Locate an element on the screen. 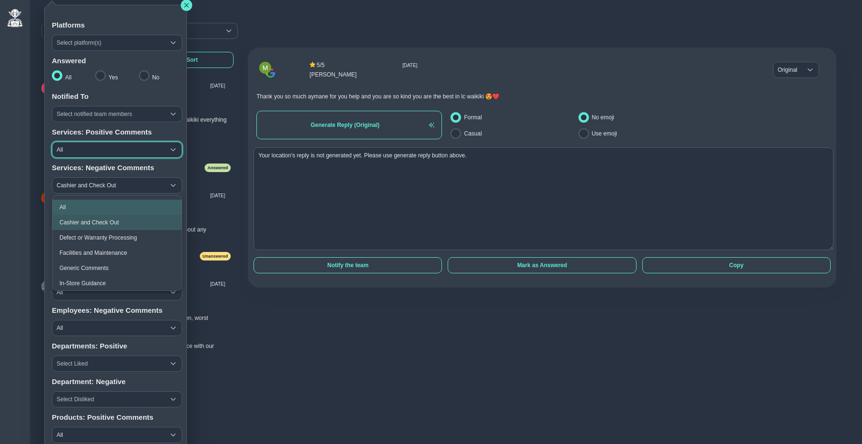  li: Defect or Warranty Processing is located at coordinates (117, 238).